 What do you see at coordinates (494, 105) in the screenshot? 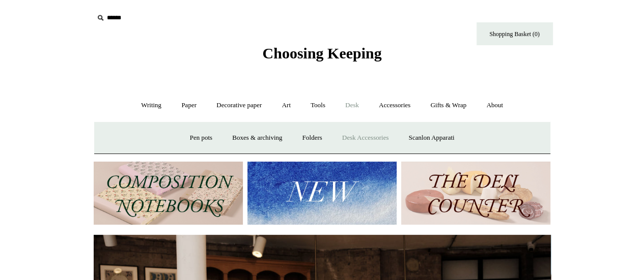
I see `a: About` at bounding box center [494, 105].